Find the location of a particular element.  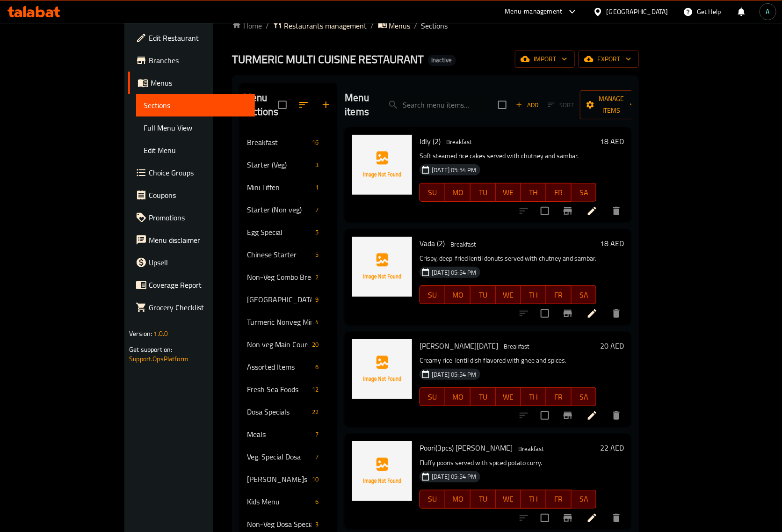

div: North Indian Main Course is located at coordinates (279, 300).